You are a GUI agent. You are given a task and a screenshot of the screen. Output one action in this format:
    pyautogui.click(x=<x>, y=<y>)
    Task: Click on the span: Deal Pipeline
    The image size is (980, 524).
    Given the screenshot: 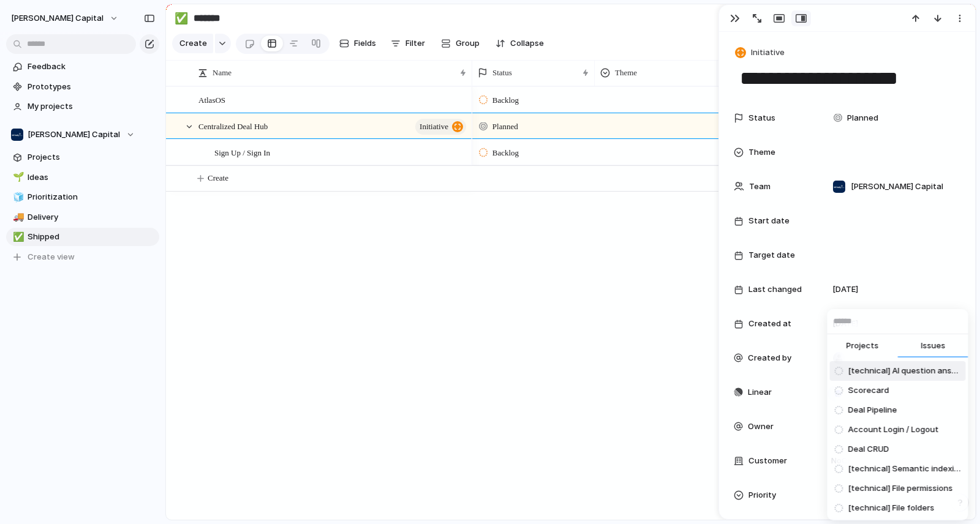 What is the action you would take?
    pyautogui.click(x=873, y=411)
    